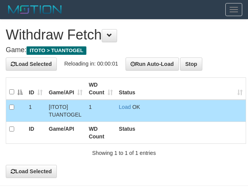 The image size is (248, 189). I want to click on th: Status, so click(180, 133).